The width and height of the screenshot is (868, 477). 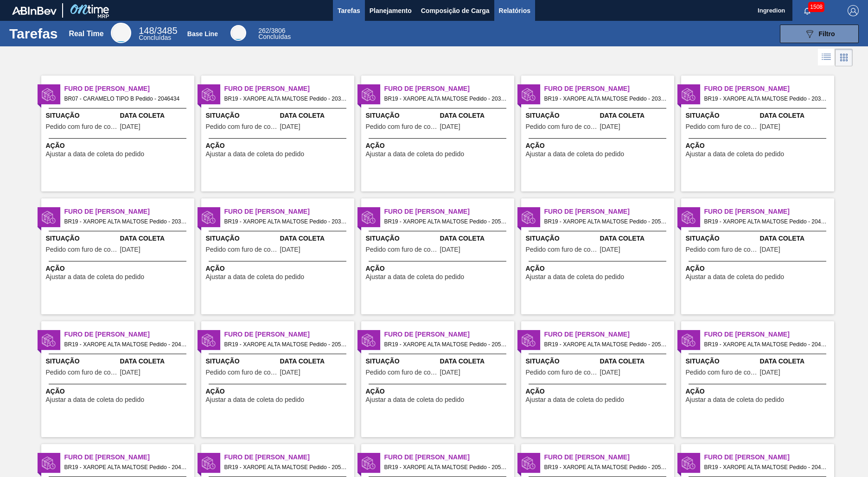 I want to click on h1: Tarefas, so click(x=33, y=33).